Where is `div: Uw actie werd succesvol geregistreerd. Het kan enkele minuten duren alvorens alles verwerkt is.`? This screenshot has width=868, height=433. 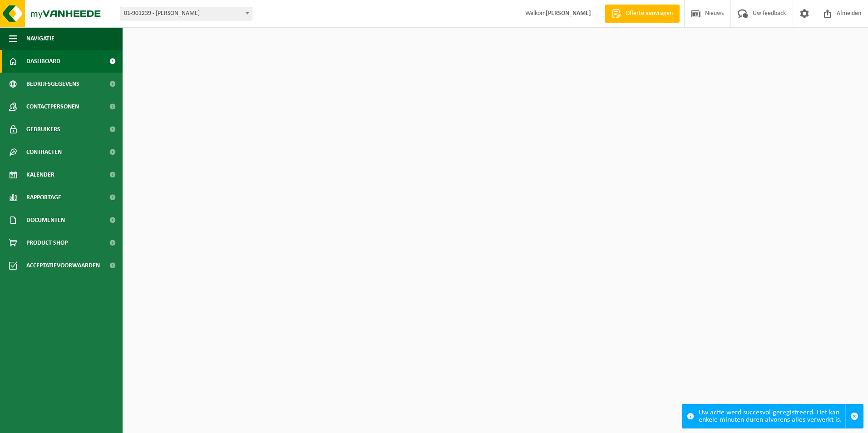 div: Uw actie werd succesvol geregistreerd. Het kan enkele minuten duren alvorens alles verwerkt is. is located at coordinates (772, 416).